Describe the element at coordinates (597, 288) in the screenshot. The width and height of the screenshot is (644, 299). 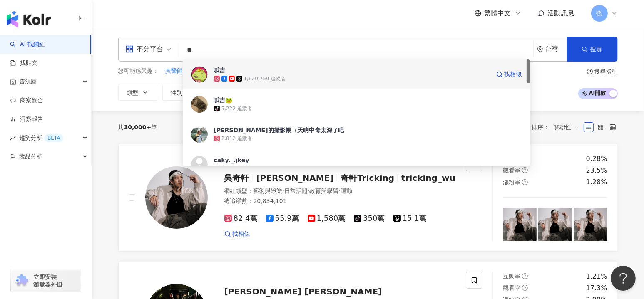
I see `div: 17.3%` at that location.